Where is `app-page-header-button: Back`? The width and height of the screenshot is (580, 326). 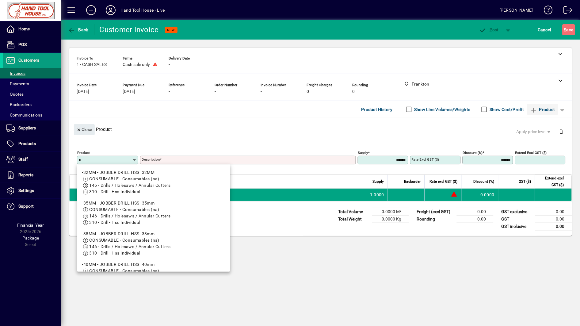 app-page-header-button: Back is located at coordinates (78, 30).